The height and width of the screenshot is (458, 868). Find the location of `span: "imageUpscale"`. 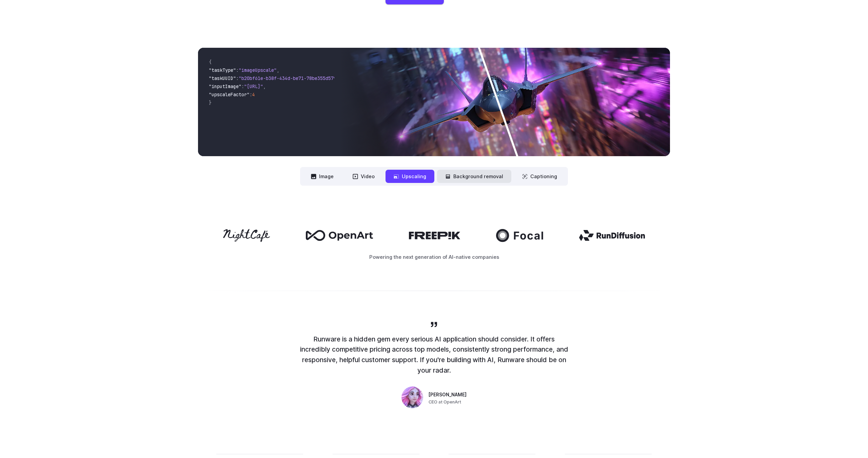

span: "imageUpscale" is located at coordinates (258, 70).